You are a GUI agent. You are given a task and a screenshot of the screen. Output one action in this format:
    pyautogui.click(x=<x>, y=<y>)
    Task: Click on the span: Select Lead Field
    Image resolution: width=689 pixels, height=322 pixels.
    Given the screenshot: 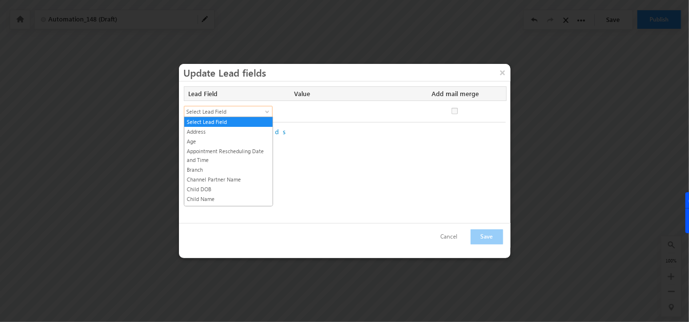 What is the action you would take?
    pyautogui.click(x=224, y=112)
    